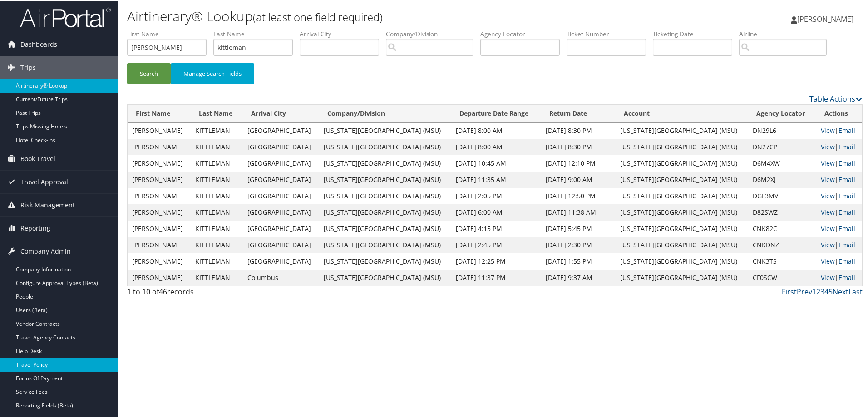 Image resolution: width=868 pixels, height=417 pixels. I want to click on span: Dashboards, so click(38, 44).